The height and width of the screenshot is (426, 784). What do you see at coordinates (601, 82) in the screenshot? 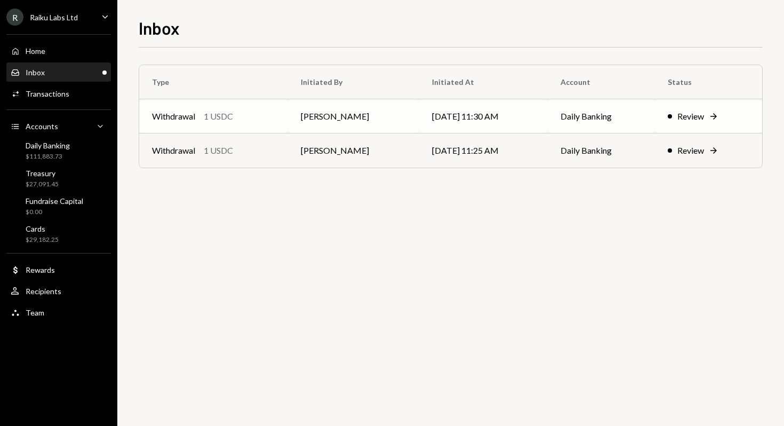
I see `th: Account` at bounding box center [601, 82].